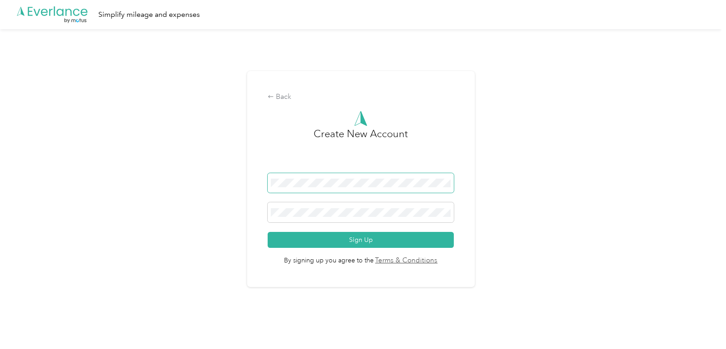 The height and width of the screenshot is (349, 726). Describe the element at coordinates (361, 257) in the screenshot. I see `span: By signing up you agree to the` at that location.